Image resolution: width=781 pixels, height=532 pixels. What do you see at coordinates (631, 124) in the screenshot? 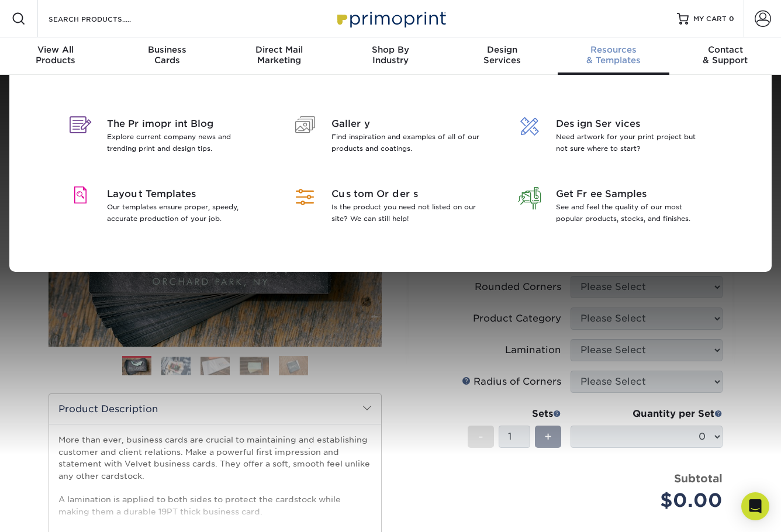
I see `span: Design Services` at bounding box center [631, 124].